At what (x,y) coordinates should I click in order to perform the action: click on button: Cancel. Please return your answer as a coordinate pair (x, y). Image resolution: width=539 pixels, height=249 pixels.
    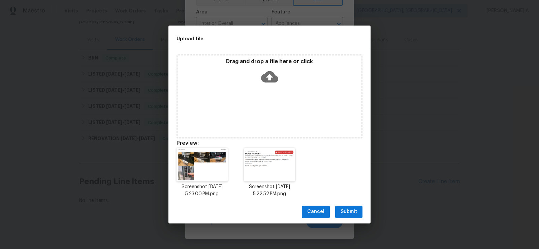
    Looking at the image, I should click on (315, 212).